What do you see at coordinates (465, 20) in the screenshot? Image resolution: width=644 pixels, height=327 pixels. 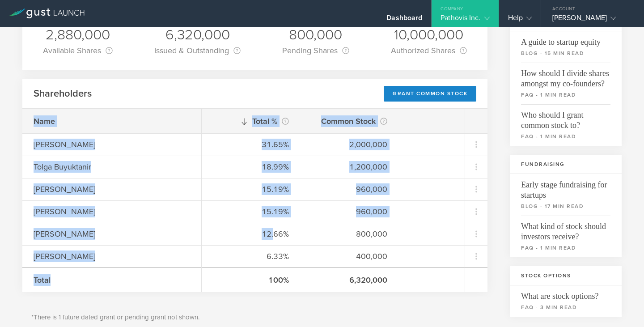 I see `div: Pathovis Inc.` at bounding box center [465, 20].